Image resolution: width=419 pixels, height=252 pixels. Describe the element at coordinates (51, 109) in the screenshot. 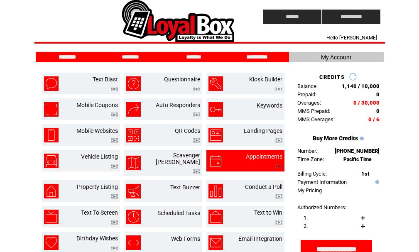

I see `img: mobile-coupons.png` at that location.